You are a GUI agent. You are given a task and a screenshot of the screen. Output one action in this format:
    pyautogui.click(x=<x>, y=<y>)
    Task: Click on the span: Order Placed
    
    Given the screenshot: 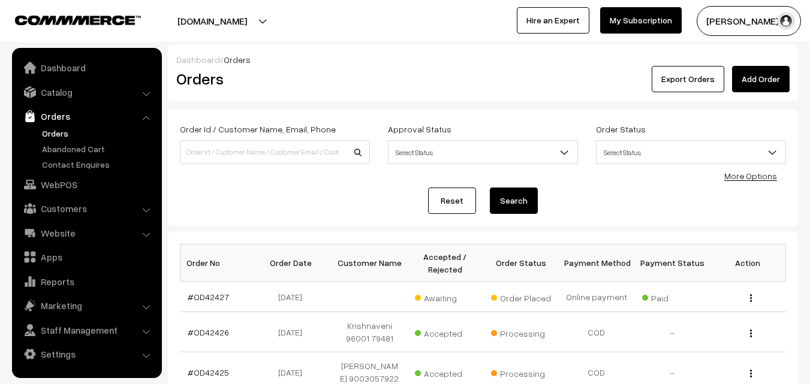 What is the action you would take?
    pyautogui.click(x=521, y=297)
    